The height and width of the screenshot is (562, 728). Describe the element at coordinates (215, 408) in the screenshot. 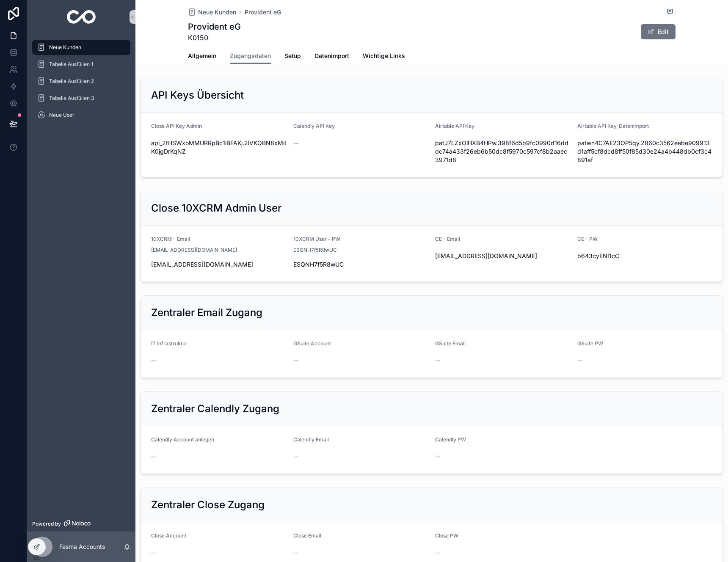

I see `h2: Zentraler Calendly Zugang` at that location.